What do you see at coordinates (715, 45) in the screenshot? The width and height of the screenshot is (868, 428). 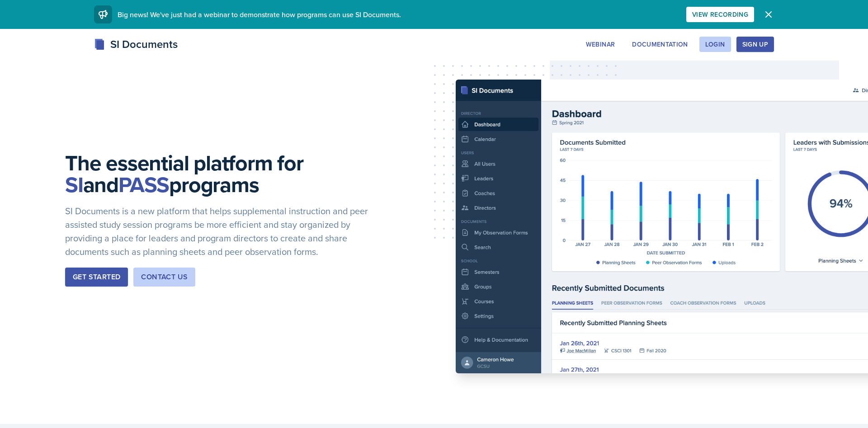 I see `div: Login` at bounding box center [715, 45].